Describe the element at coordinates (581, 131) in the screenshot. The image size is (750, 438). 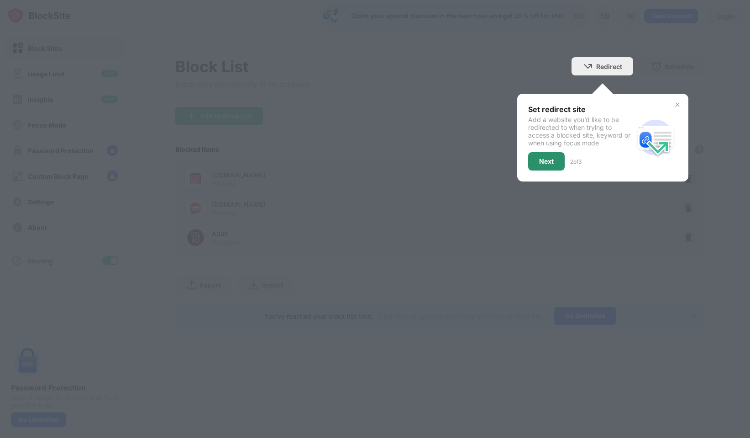
I see `div: Add a website you’d like to be redirected to when trying to access a blocked site, keyword or whe...` at that location.